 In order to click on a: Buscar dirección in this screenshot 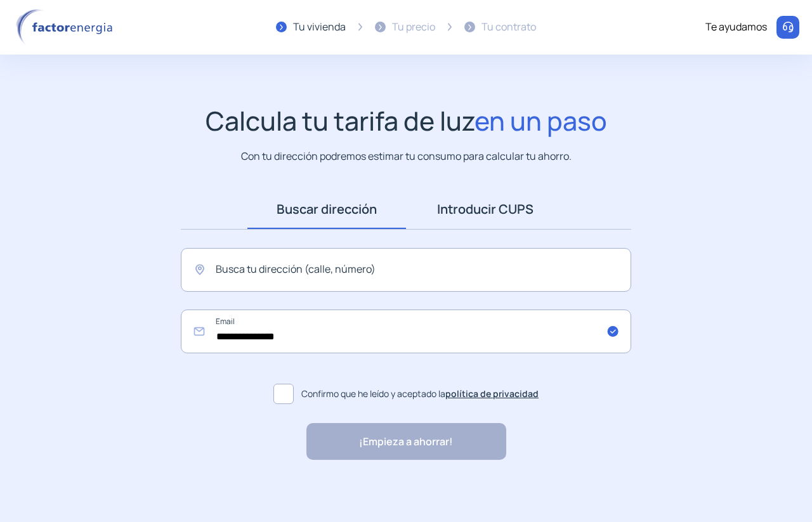, I will do `click(326, 209)`.